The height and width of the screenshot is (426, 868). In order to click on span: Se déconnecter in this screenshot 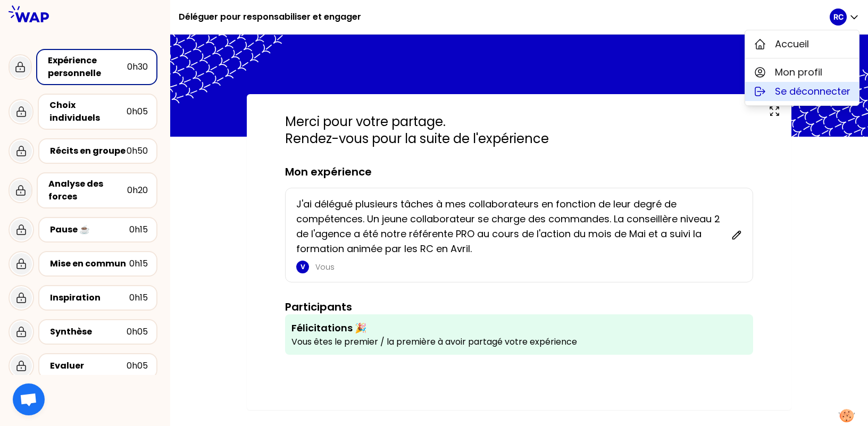, I will do `click(813, 91)`.